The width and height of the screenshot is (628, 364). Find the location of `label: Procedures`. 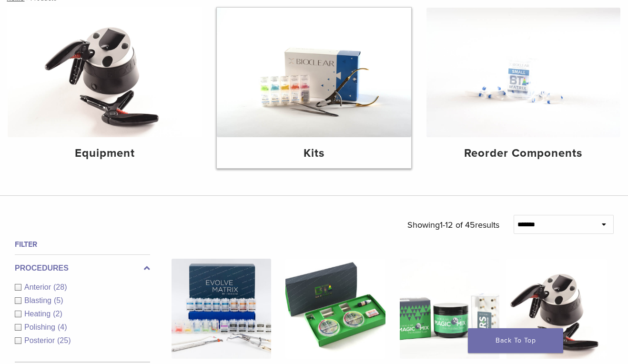

label: Procedures is located at coordinates (83, 268).